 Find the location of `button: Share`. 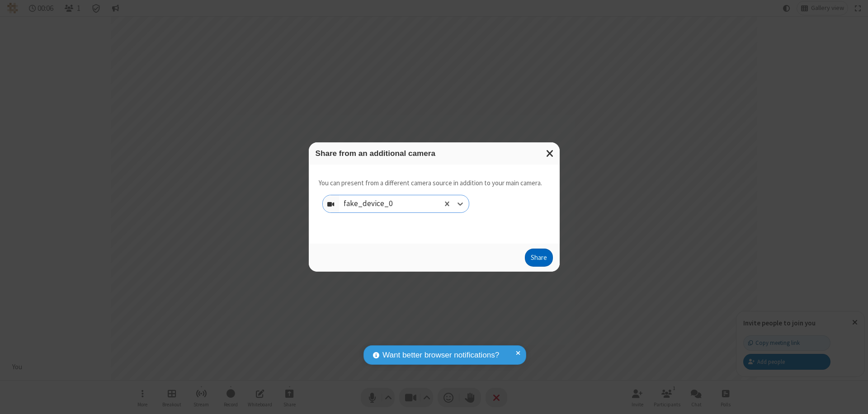

button: Share is located at coordinates (538, 258).